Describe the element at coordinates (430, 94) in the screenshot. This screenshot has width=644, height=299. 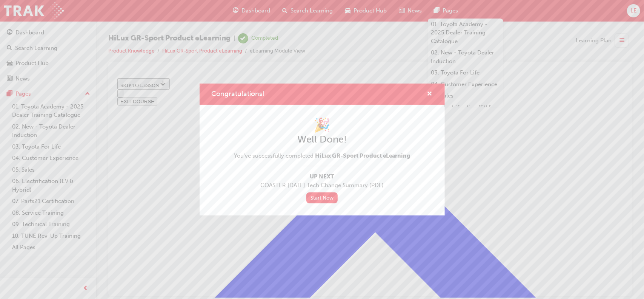
I see `span: cross-icon` at that location.